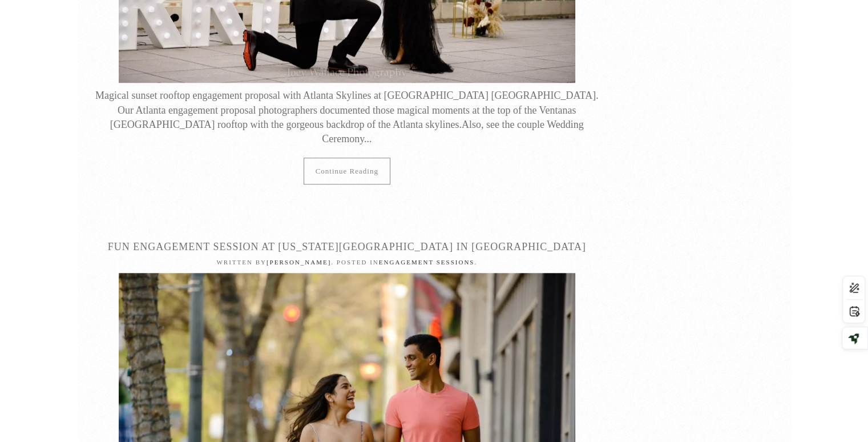 The image size is (868, 442). Describe the element at coordinates (347, 262) in the screenshot. I see `p: Written by . Posted in .` at that location.